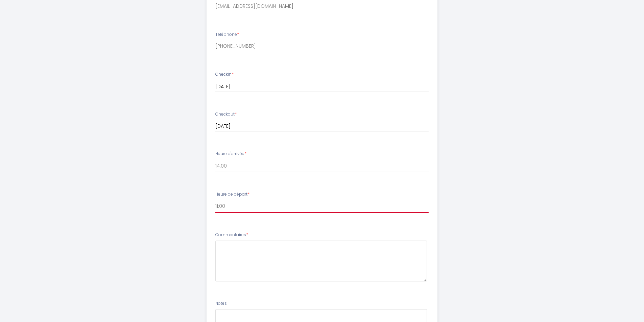 The height and width of the screenshot is (322, 644). Describe the element at coordinates (232, 194) in the screenshot. I see `label: Heure de départ` at that location.